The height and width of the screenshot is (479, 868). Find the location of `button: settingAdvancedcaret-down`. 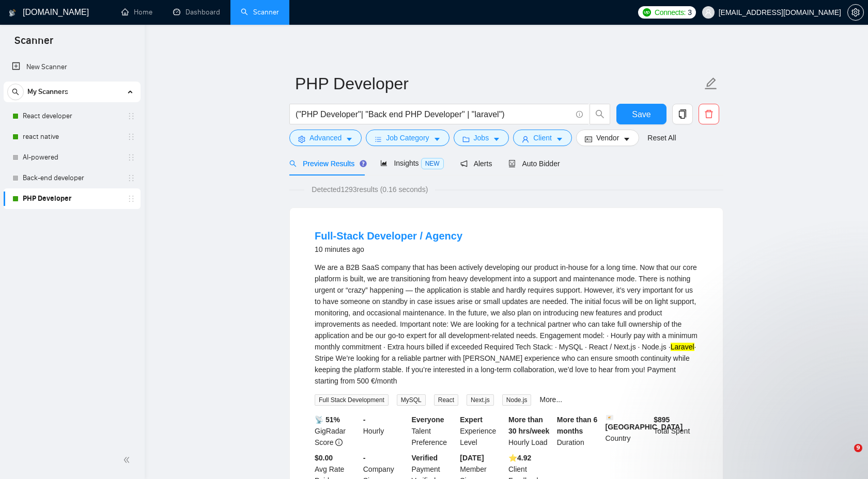

button: settingAdvancedcaret-down is located at coordinates (325, 138).